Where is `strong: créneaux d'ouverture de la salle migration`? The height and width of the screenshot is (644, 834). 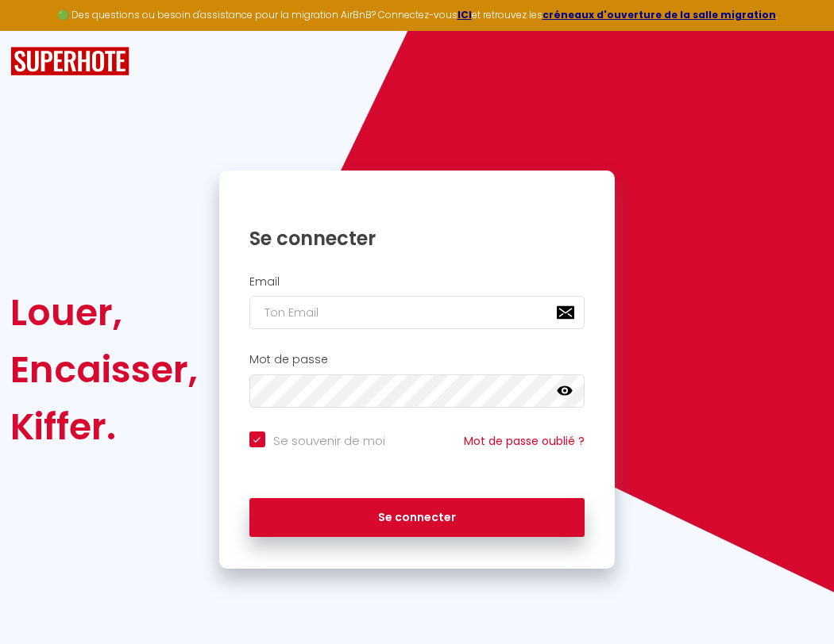 strong: créneaux d'ouverture de la salle migration is located at coordinates (659, 14).